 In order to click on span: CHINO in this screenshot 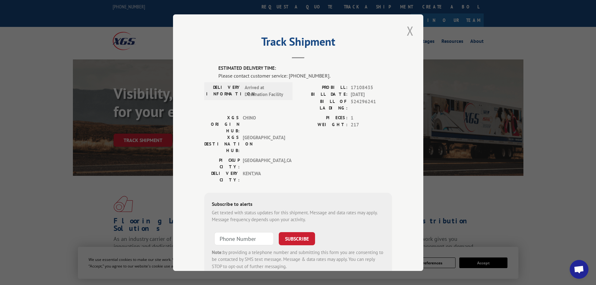, I will do `click(264, 124)`.